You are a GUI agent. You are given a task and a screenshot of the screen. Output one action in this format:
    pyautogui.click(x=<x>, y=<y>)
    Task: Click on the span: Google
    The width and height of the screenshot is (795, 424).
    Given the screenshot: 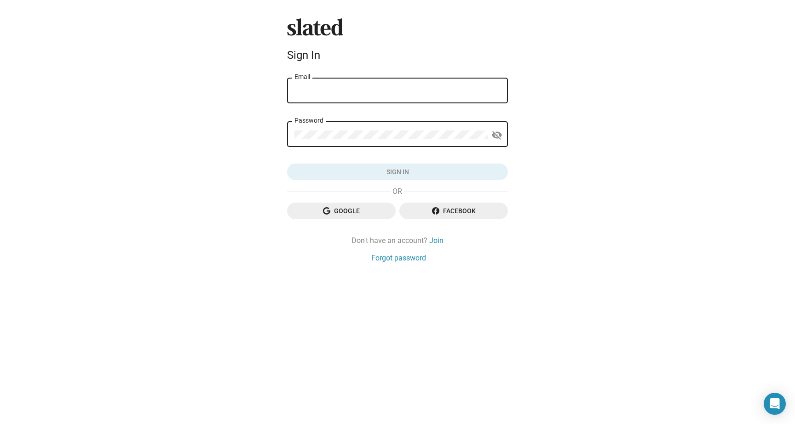 What is the action you would take?
    pyautogui.click(x=341, y=211)
    